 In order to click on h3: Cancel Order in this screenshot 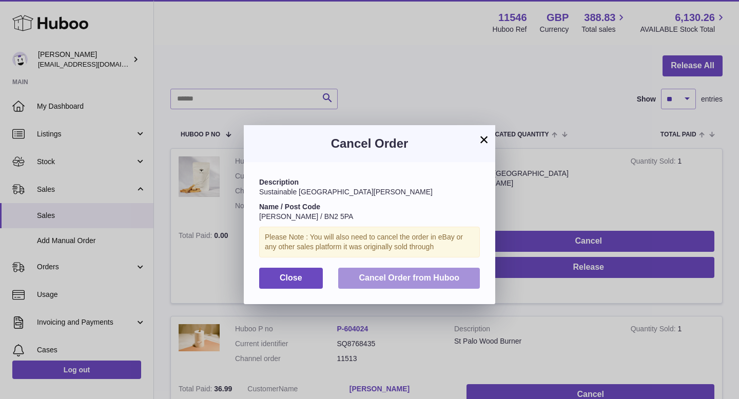, I will do `click(370, 144)`.